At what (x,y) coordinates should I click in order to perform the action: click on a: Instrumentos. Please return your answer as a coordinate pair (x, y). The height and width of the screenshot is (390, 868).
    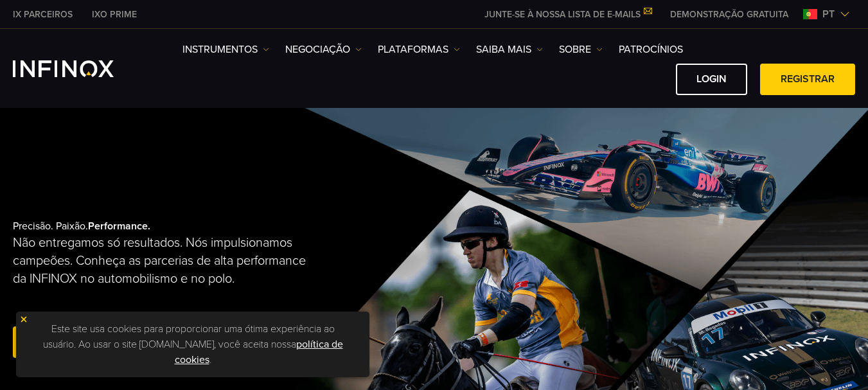
    Looking at the image, I should click on (225, 49).